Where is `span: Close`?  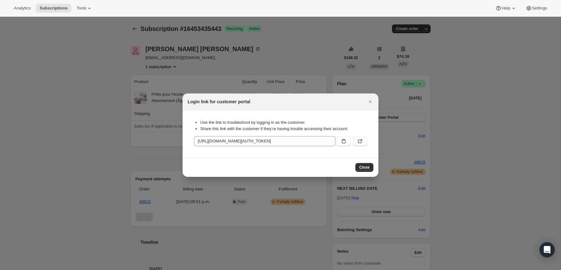
span: Close is located at coordinates (364, 167).